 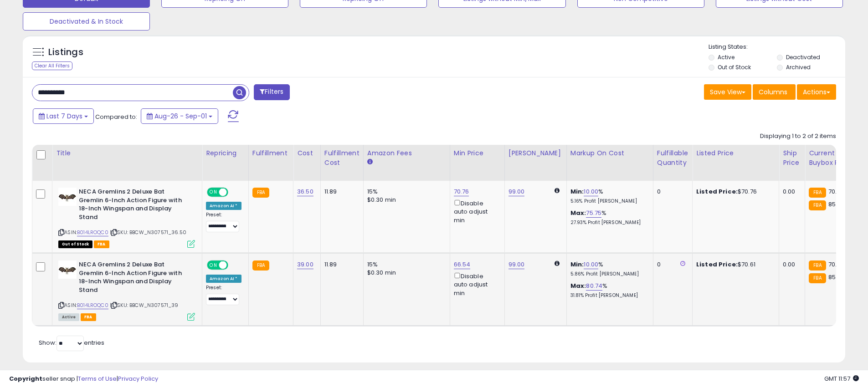 What do you see at coordinates (734, 265) in the screenshot?
I see `div: $70.61` at bounding box center [734, 265].